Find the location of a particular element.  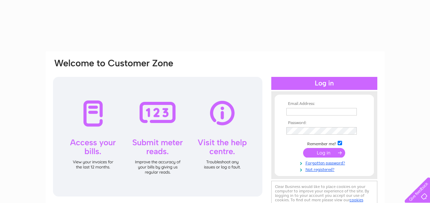

th: Email Address: is located at coordinates (324, 104).